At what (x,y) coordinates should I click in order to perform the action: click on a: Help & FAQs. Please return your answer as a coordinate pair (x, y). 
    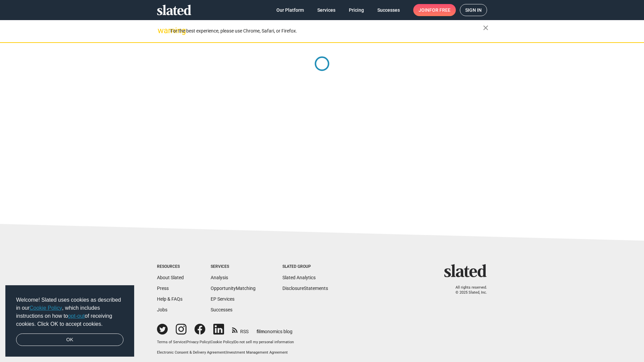
    Looking at the image, I should click on (170, 299).